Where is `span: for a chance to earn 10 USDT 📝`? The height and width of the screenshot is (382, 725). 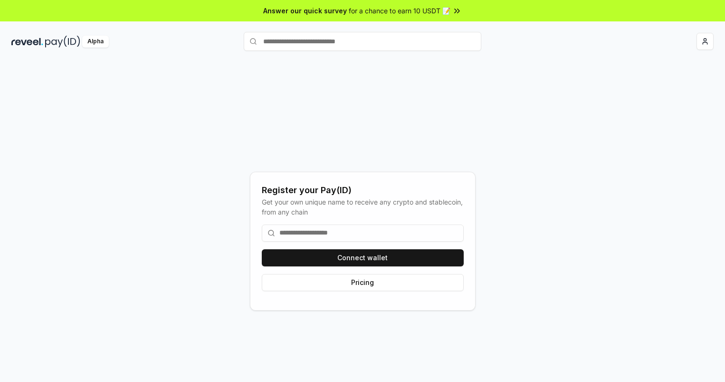 span: for a chance to earn 10 USDT 📝 is located at coordinates (400, 10).